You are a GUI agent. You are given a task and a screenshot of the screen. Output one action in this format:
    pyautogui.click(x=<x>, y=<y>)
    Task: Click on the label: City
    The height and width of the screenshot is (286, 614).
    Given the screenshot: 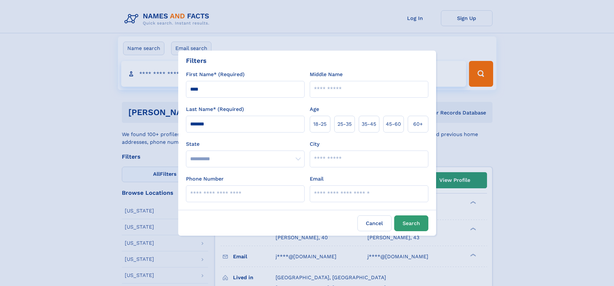 What is the action you would take?
    pyautogui.click(x=314, y=144)
    